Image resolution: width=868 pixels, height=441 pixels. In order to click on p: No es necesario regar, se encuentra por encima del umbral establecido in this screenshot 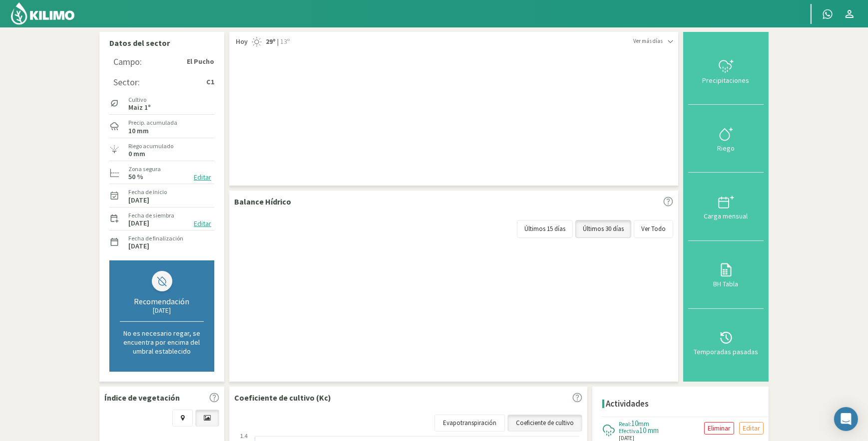, I will do `click(161, 342)`.